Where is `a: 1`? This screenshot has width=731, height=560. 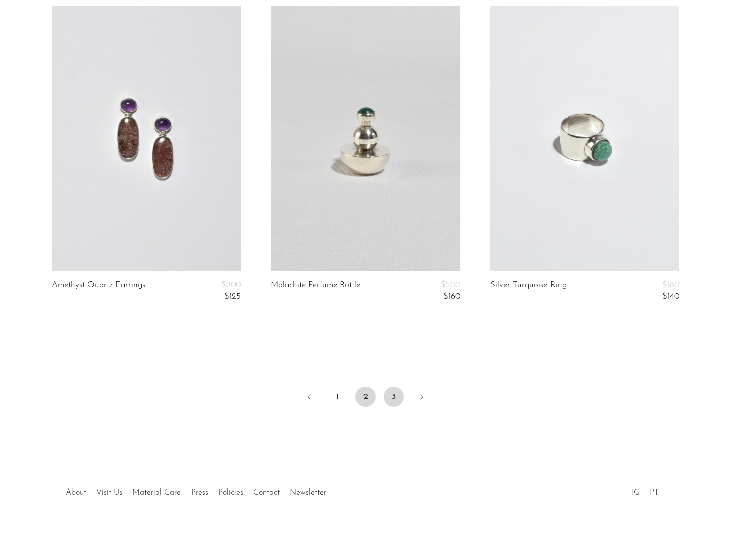
a: 1 is located at coordinates (337, 397).